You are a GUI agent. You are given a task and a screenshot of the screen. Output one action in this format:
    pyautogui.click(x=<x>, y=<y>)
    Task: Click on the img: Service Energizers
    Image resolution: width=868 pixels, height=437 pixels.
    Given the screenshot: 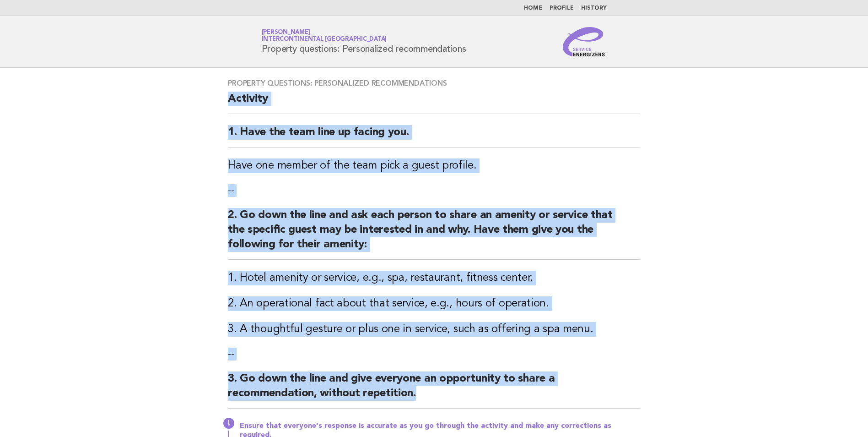 What is the action you would take?
    pyautogui.click(x=585, y=41)
    